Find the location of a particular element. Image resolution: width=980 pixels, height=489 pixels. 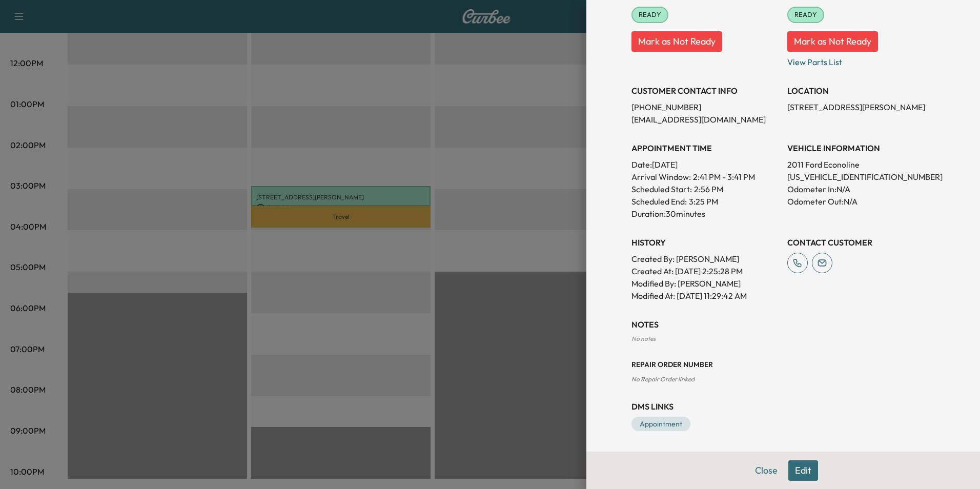

p: Odometer Out: N/A is located at coordinates (861, 201).